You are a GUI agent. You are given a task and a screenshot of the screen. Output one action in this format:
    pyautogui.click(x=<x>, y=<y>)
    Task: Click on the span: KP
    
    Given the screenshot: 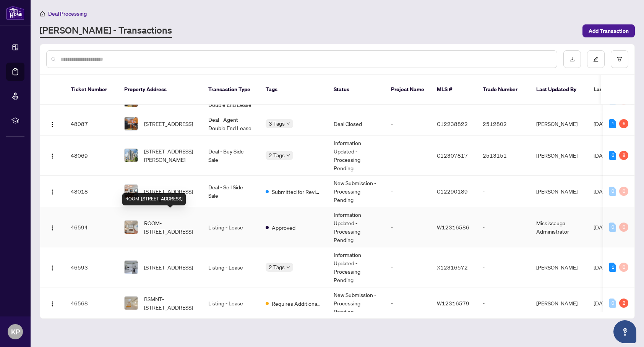 What is the action you would take?
    pyautogui.click(x=15, y=332)
    